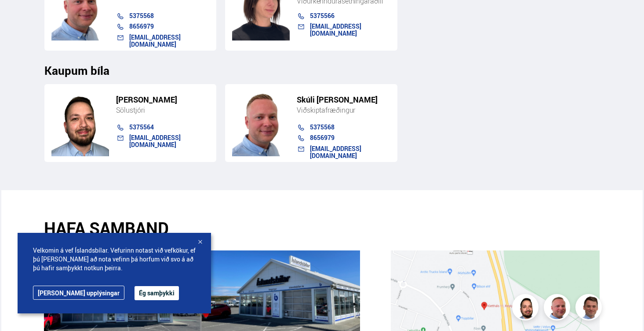 The image size is (644, 331). Describe the element at coordinates (558, 308) in the screenshot. I see `img: siFngHWaQ9KaOqBr.png` at that location.